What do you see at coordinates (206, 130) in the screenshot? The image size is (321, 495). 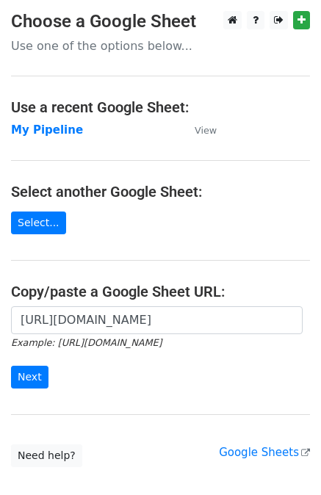 I see `small: View` at bounding box center [206, 130].